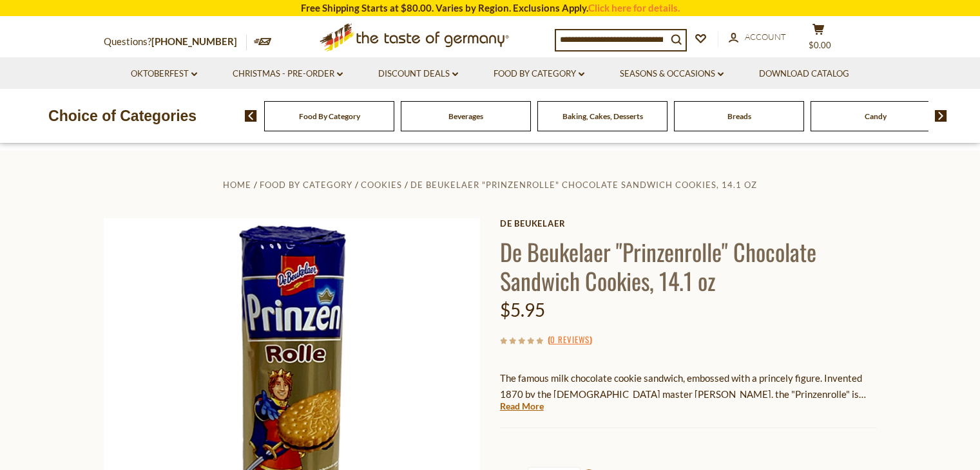 The image size is (980, 470). I want to click on button: $0.00, so click(819, 39).